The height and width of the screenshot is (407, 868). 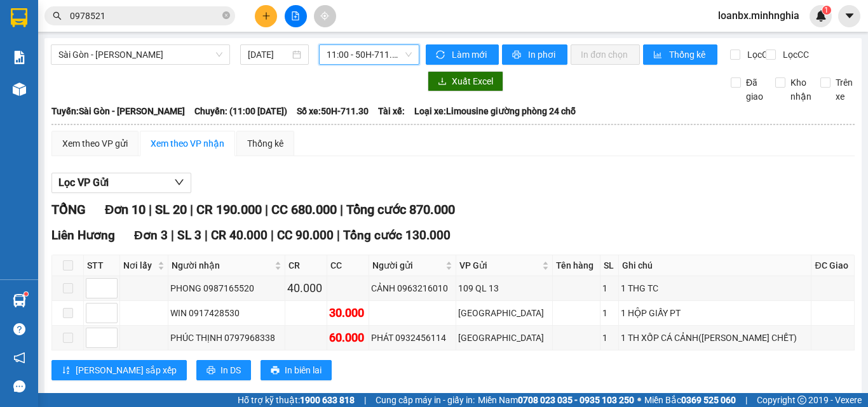 I want to click on span: Làm mới, so click(x=470, y=55).